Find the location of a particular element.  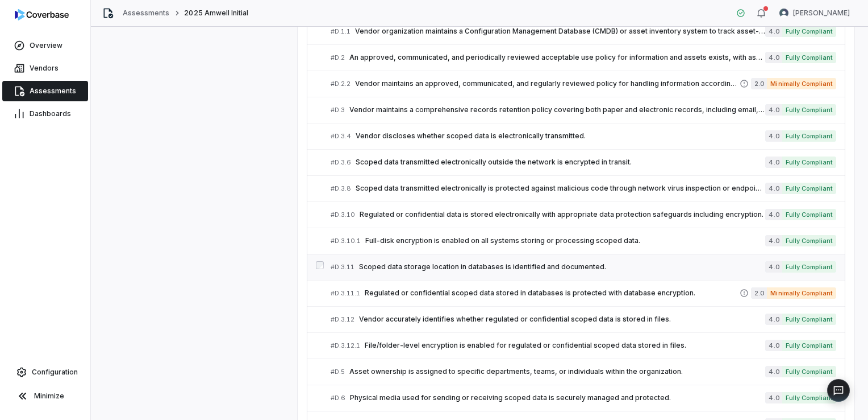

span: Physical media used for sending or receiving scoped data is securely managed and protected. is located at coordinates (557, 397).